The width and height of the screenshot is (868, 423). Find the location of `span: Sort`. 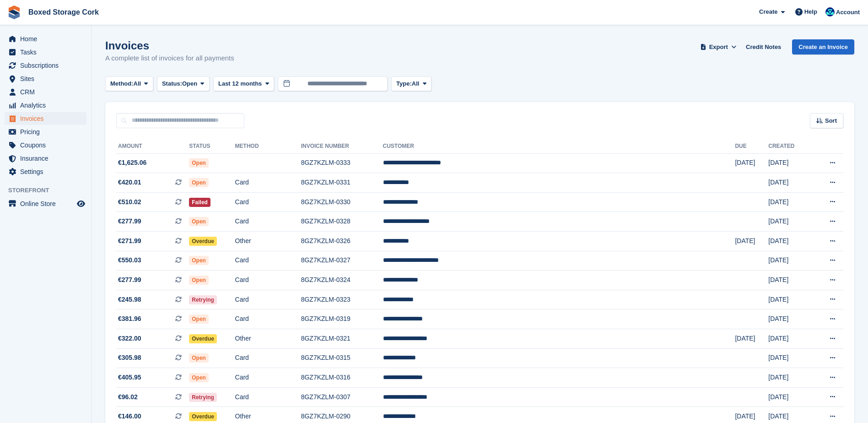

span: Sort is located at coordinates (831, 121).